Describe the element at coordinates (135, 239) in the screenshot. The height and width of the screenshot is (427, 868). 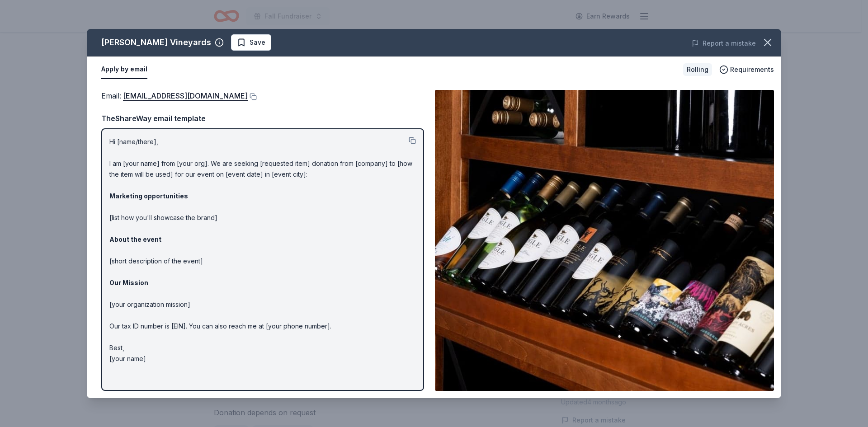
I see `strong: About the event` at that location.